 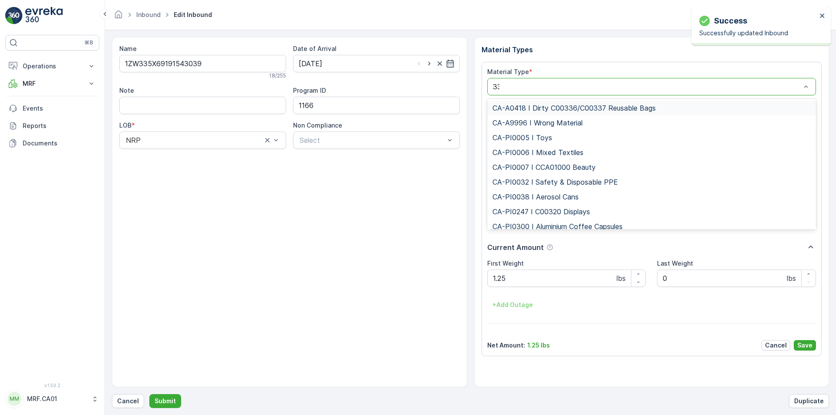 What do you see at coordinates (59, 126) in the screenshot?
I see `p: Reports` at bounding box center [59, 126].